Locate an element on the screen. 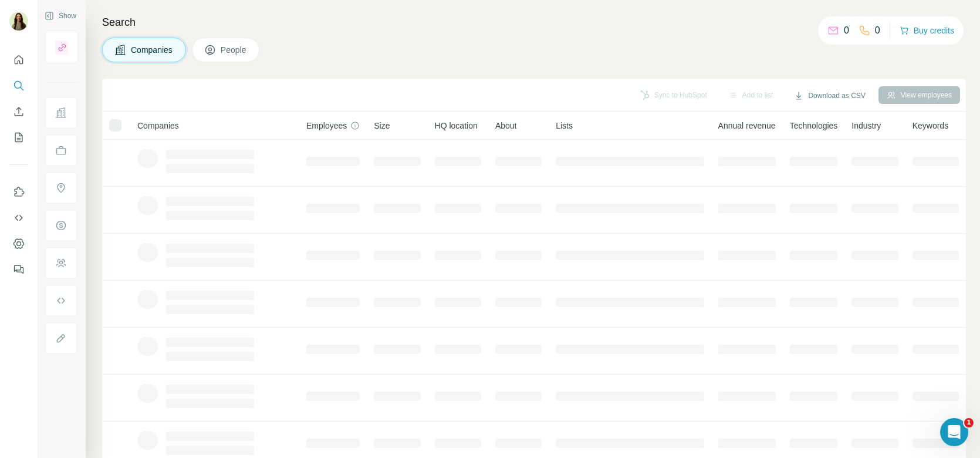 This screenshot has width=980, height=458. button: Search is located at coordinates (18, 86).